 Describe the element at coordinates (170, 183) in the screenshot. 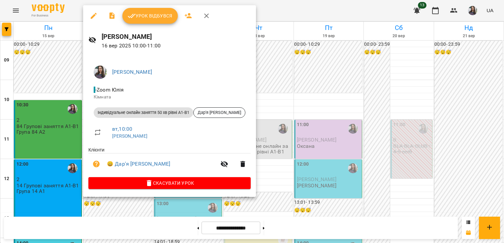

I see `button: Скасувати Урок` at that location.